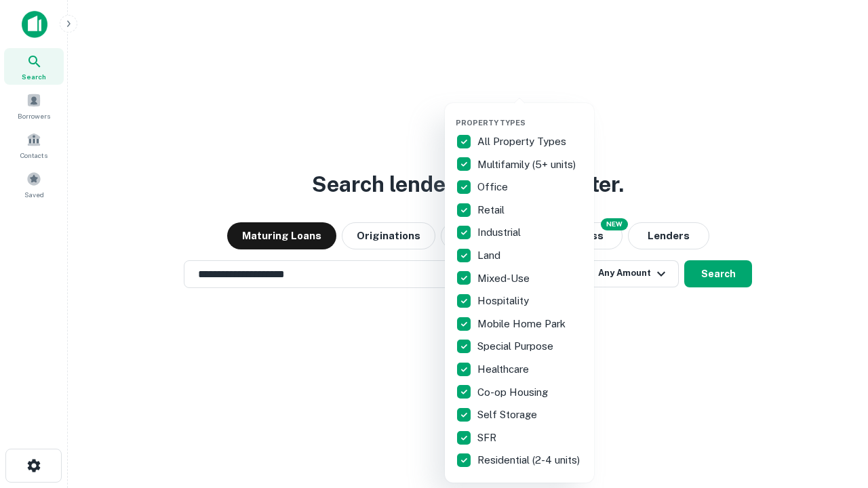 This screenshot has height=488, width=868. I want to click on p: Hospitality, so click(505, 301).